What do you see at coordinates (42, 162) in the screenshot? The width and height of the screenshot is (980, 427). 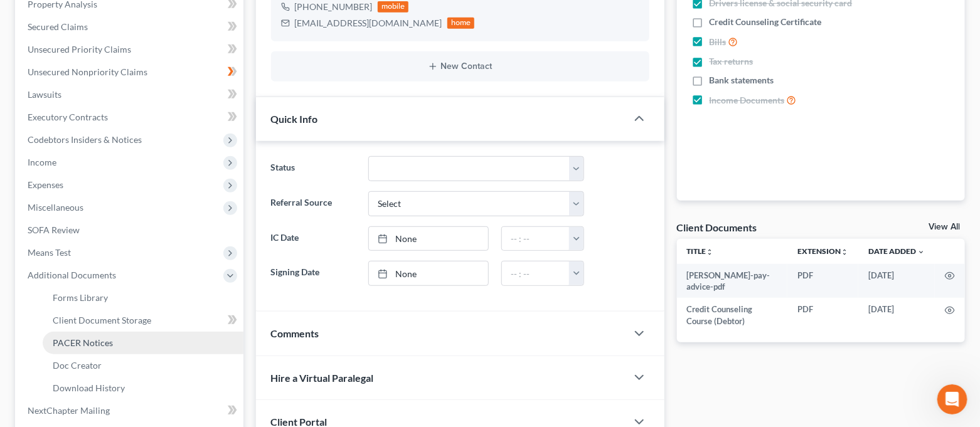 I see `span: Income` at bounding box center [42, 162].